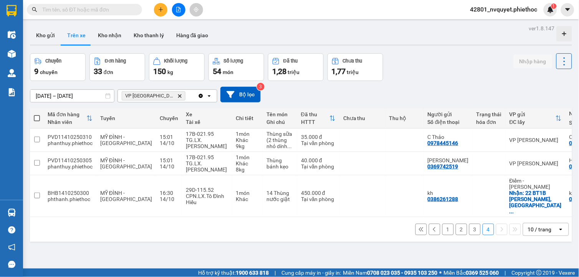 The height and width of the screenshot is (277, 579). I want to click on button: 3, so click(475, 230).